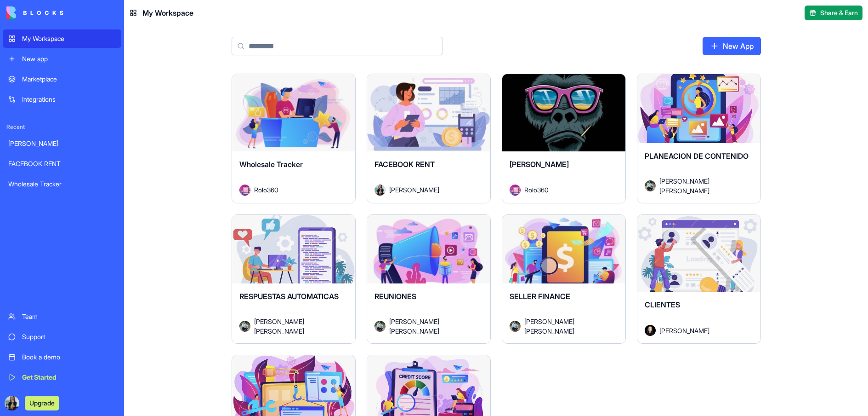 The height and width of the screenshot is (416, 868). Describe the element at coordinates (42, 403) in the screenshot. I see `a: Upgrade` at that location.